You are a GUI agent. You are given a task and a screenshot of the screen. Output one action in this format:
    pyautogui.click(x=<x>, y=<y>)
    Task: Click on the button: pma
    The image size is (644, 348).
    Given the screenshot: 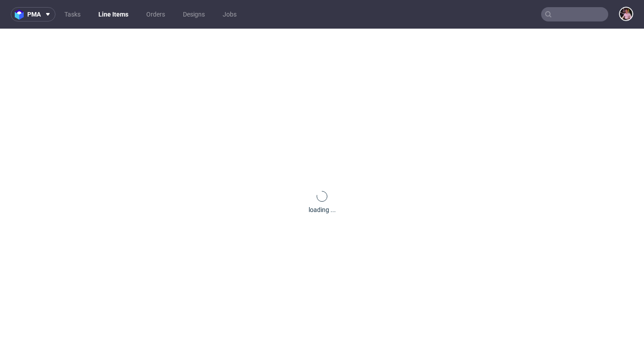 What is the action you would take?
    pyautogui.click(x=33, y=14)
    